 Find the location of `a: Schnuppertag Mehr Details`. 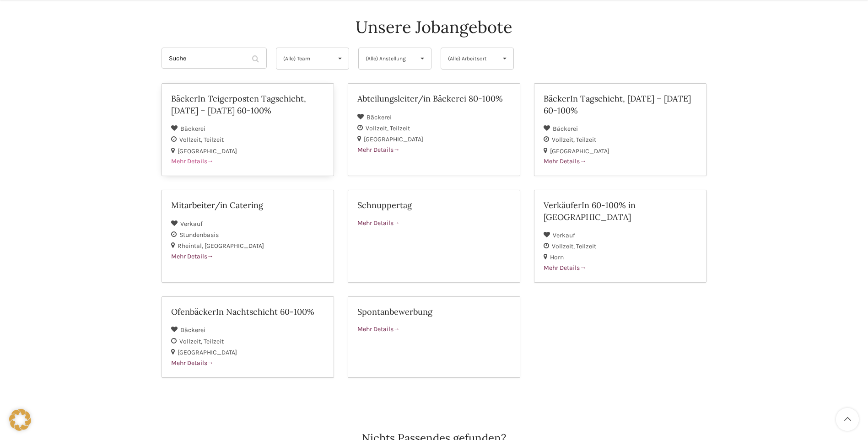

a: Schnuppertag Mehr Details is located at coordinates (434, 236).